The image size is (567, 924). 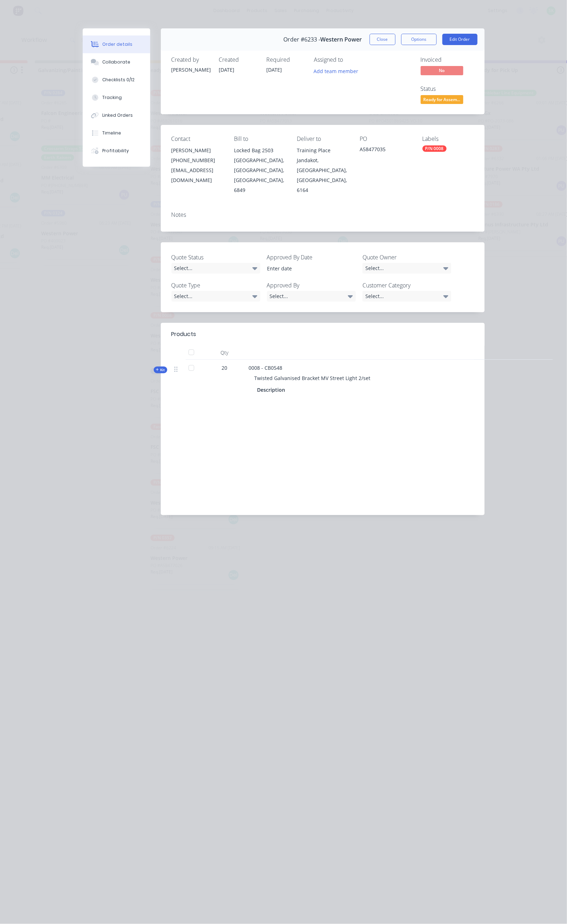 What do you see at coordinates (116, 151) in the screenshot?
I see `div: Profitability` at bounding box center [116, 151].